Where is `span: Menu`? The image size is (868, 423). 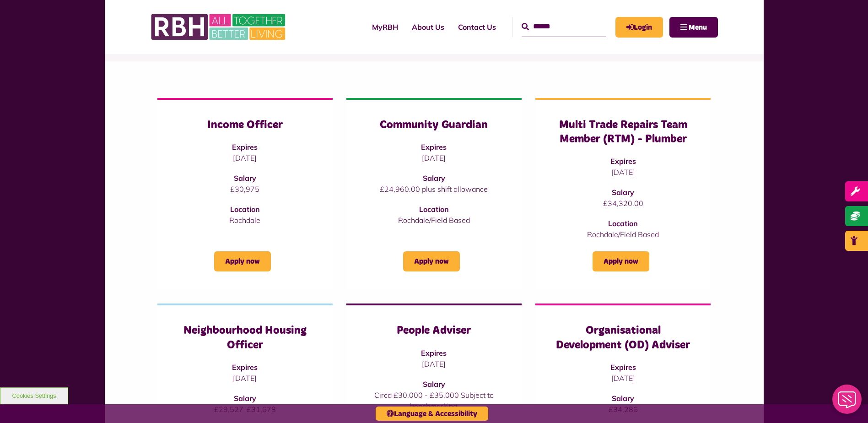 span: Menu is located at coordinates (698, 28).